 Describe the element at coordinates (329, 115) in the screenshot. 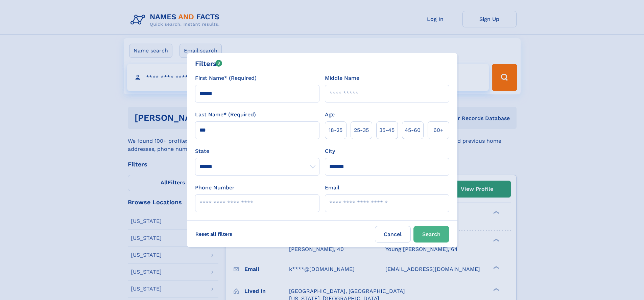

I see `label: Age` at that location.